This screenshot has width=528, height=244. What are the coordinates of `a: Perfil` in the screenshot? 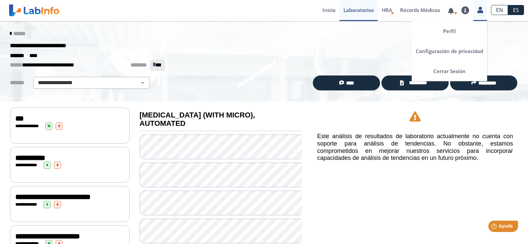 It's located at (450, 31).